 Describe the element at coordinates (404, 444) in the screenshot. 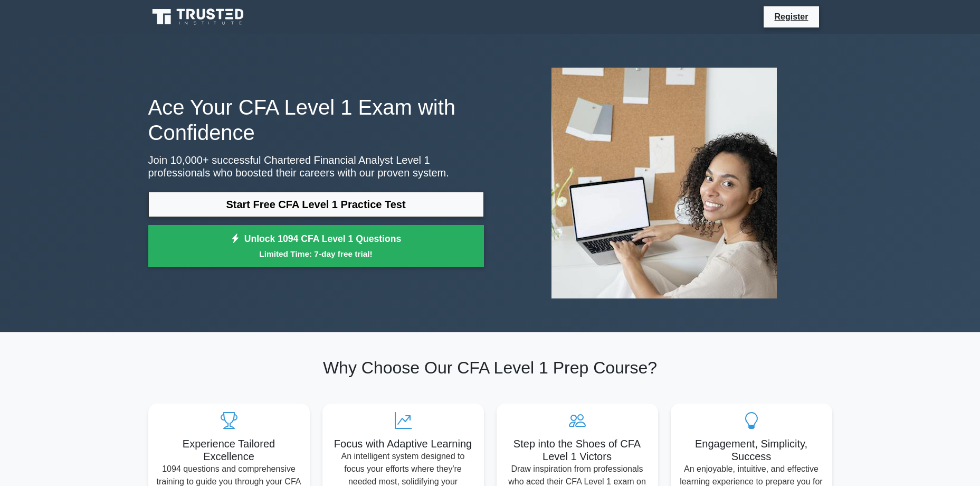

I see `h5: Focus with Adaptive Learning` at that location.